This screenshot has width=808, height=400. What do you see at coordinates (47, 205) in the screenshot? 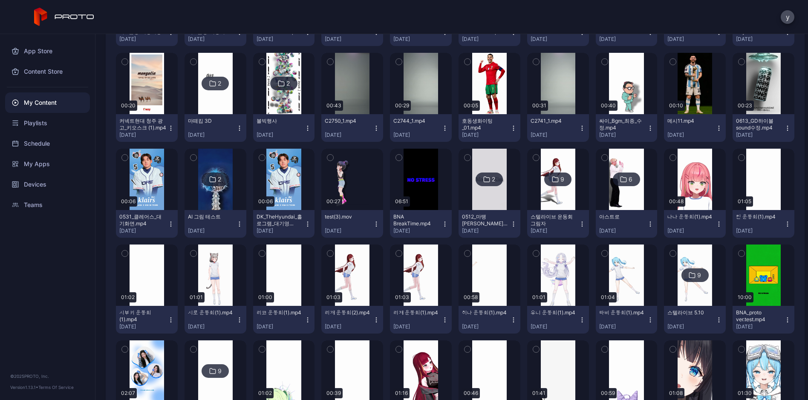
I see `a: Teams` at bounding box center [47, 205].